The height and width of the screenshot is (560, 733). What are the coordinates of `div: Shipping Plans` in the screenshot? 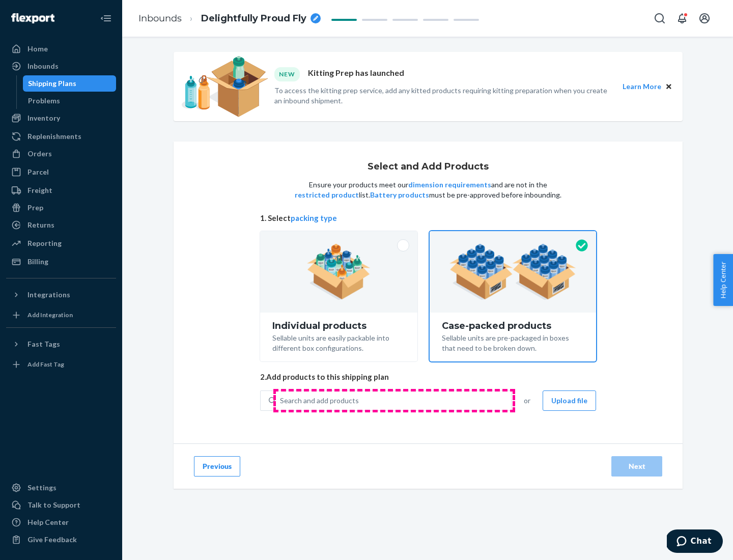 It's located at (52, 84).